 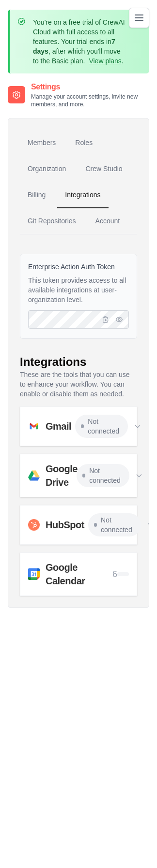 What do you see at coordinates (42, 143) in the screenshot?
I see `a: Members` at bounding box center [42, 143].